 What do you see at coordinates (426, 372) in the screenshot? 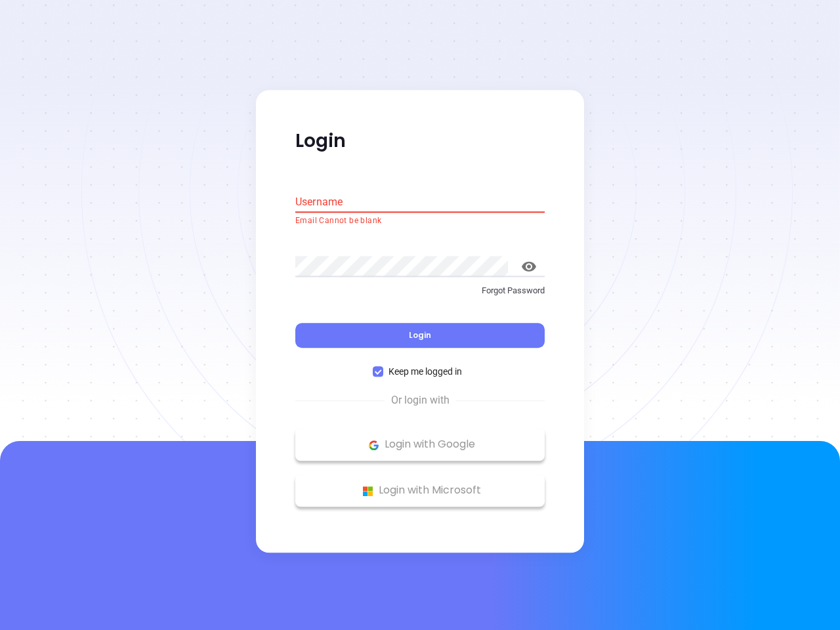
I see `span: Keep me logged in` at bounding box center [426, 372].